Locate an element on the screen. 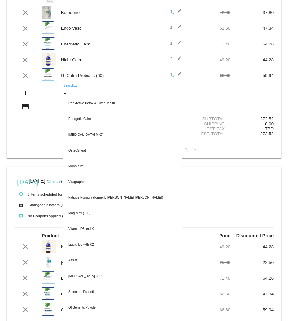 The width and height of the screenshot is (288, 321). div: Mag Max (180) is located at coordinates (122, 214).